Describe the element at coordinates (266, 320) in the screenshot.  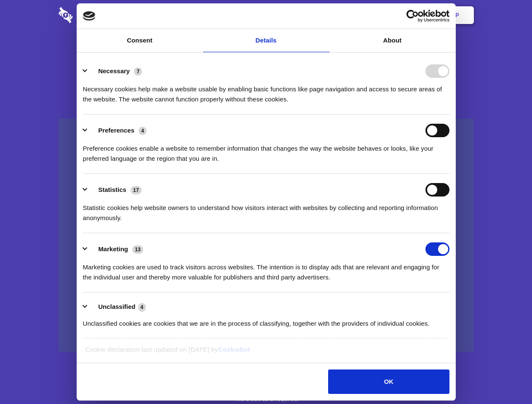
I see `div: Unclassified cookies are cookies that we are in the process of classifying, together with the pro...` at that location.